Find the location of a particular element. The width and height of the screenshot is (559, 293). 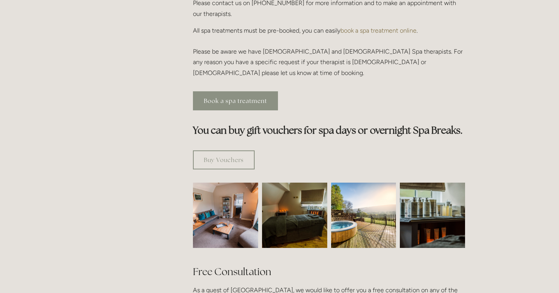

strong: You can buy gift vouchers for spa days or overnight Spa Breaks. is located at coordinates (328, 130).